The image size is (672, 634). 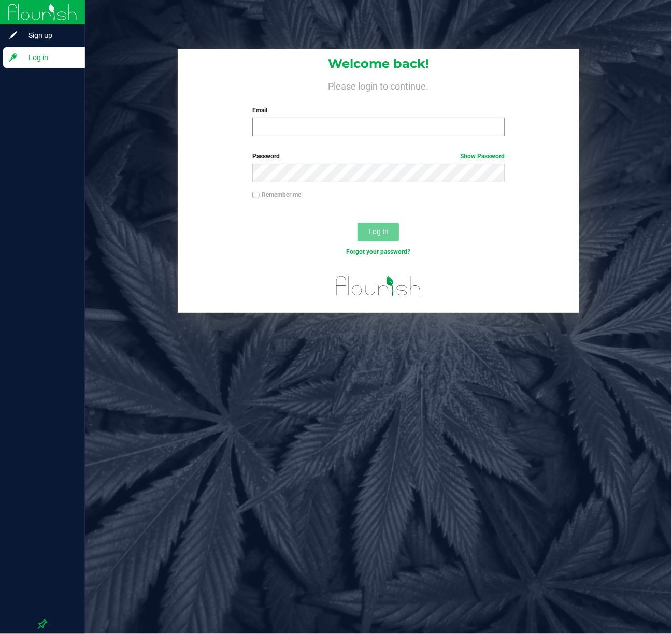 I want to click on label: Pin the sidebar to full width on large screens, so click(x=43, y=624).